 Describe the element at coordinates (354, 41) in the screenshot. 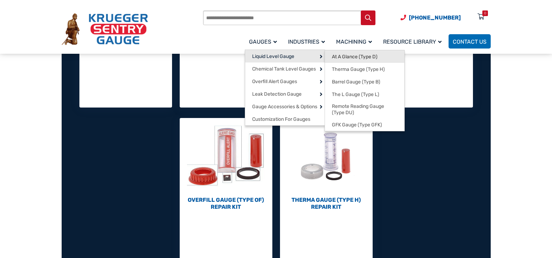

I see `span: Machining` at that location.